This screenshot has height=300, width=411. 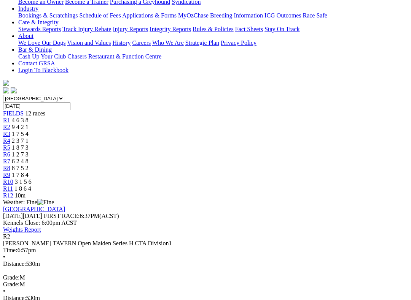 I want to click on a: Privacy Policy, so click(x=238, y=43).